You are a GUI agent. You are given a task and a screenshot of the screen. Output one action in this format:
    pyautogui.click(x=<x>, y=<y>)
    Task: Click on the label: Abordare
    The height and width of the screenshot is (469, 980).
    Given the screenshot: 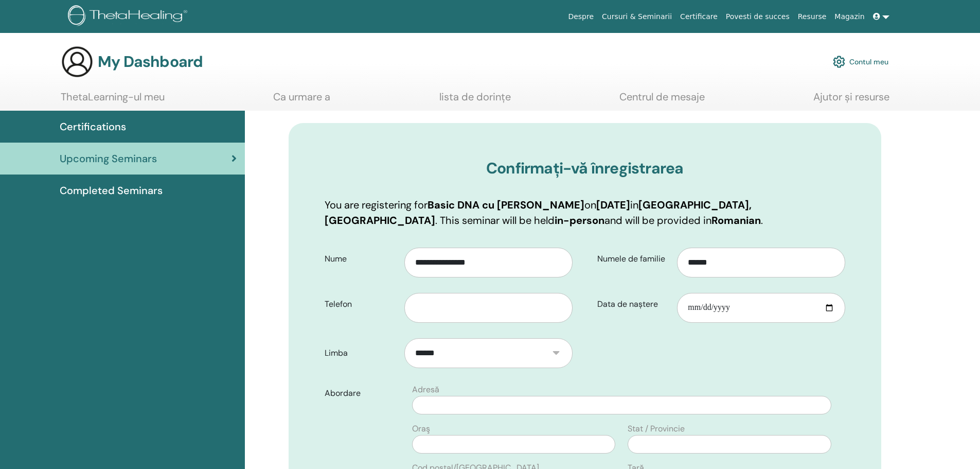 What is the action you would take?
    pyautogui.click(x=361, y=393)
    